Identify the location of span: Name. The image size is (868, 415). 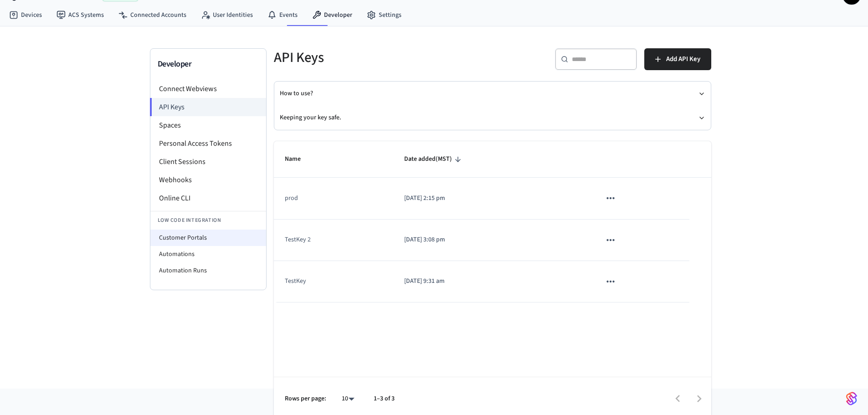
(299, 159).